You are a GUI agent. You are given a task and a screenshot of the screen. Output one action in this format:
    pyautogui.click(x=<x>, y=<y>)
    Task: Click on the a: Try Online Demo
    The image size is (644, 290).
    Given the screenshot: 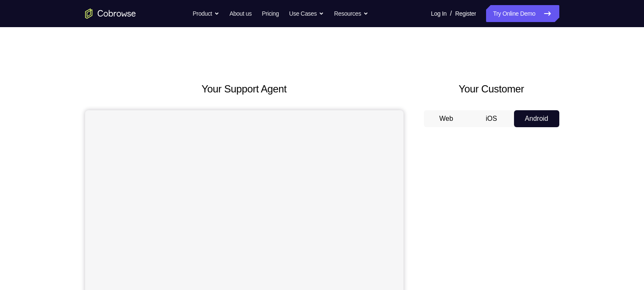 What is the action you would take?
    pyautogui.click(x=522, y=14)
    